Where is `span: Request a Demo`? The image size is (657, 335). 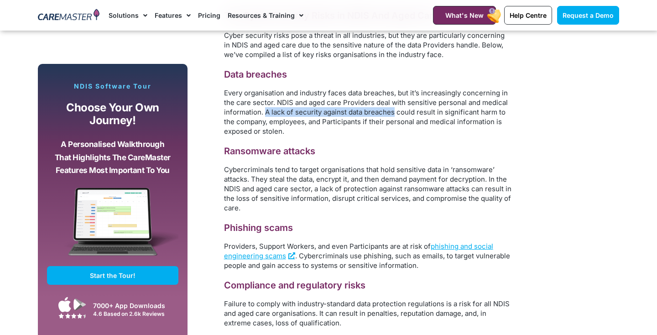 span: Request a Demo is located at coordinates (588, 15).